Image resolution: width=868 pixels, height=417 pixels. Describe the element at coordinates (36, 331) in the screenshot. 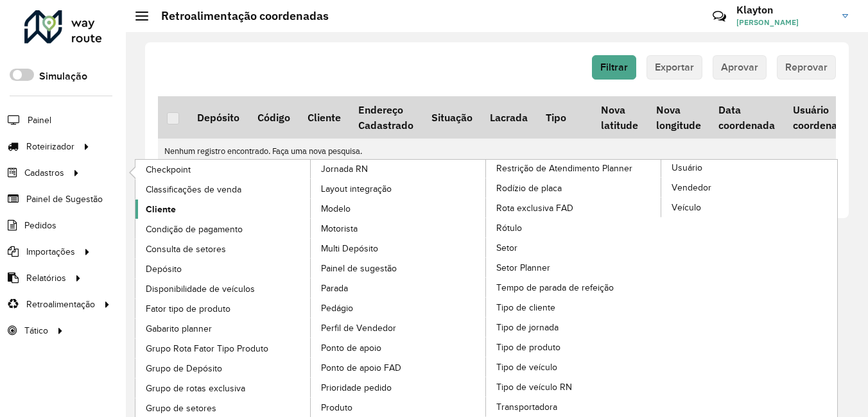

I see `span: Tático` at that location.